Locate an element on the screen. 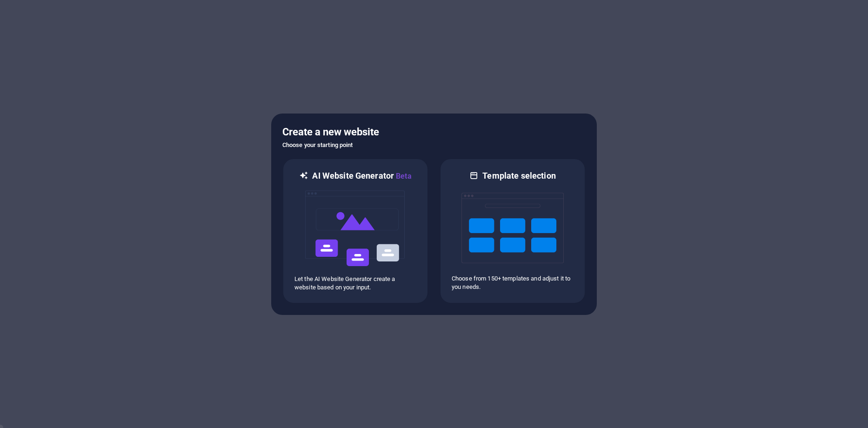  h6: Choose your starting point is located at coordinates (434, 145).